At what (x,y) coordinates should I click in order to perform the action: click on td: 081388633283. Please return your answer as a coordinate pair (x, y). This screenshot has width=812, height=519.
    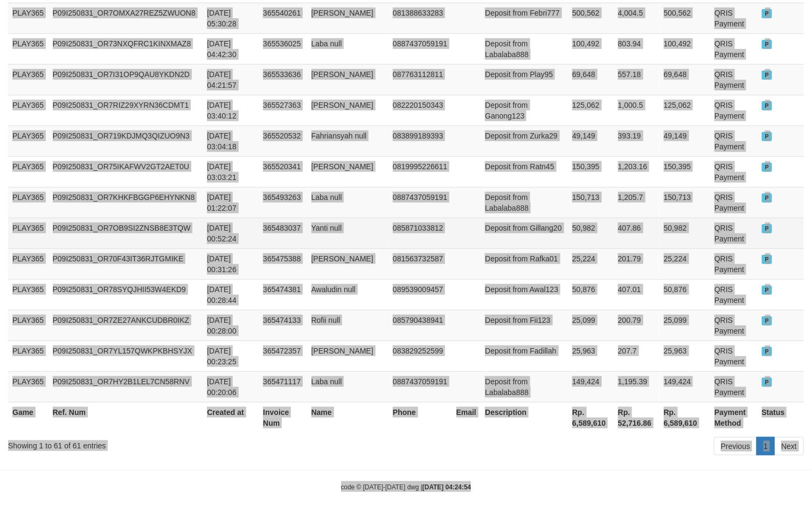
    Looking at the image, I should click on (420, 17).